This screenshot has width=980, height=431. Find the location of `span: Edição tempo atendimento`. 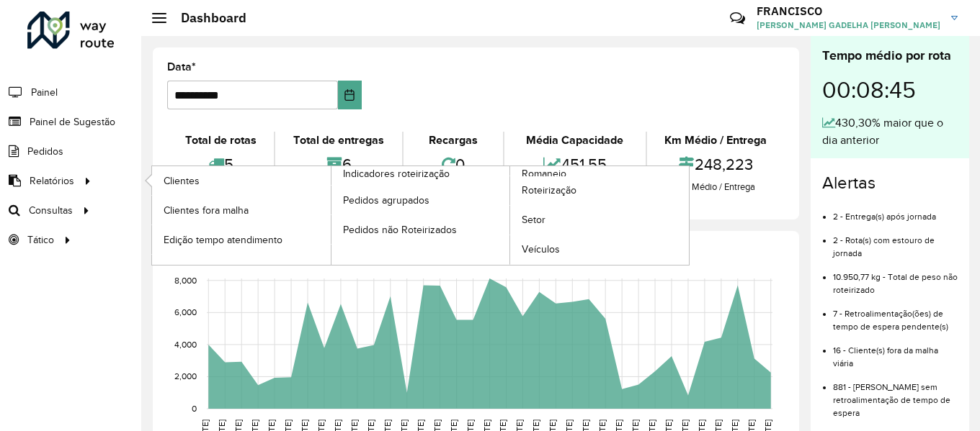

span: Edição tempo atendimento is located at coordinates (223, 240).